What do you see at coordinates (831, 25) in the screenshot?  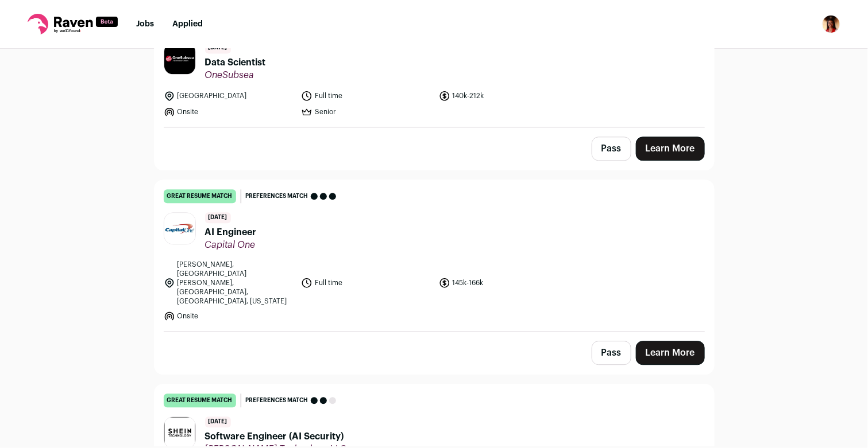 I see `img: 19377314-medium_jpg` at bounding box center [831, 25].